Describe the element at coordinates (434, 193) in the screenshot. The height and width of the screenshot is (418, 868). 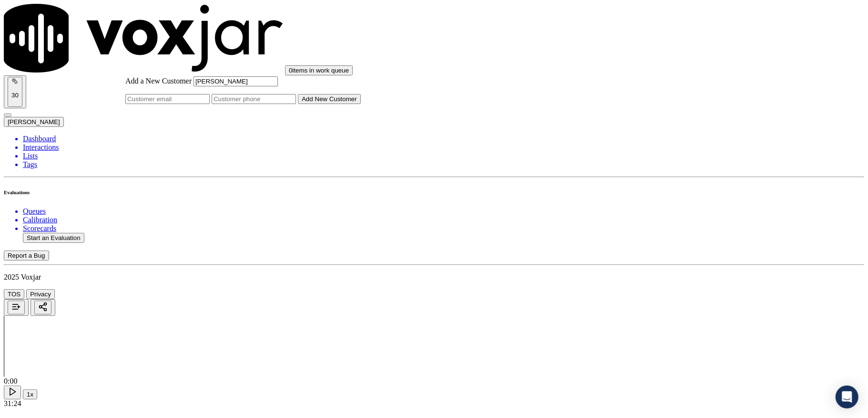
I see `h6: Evaluations` at that location.